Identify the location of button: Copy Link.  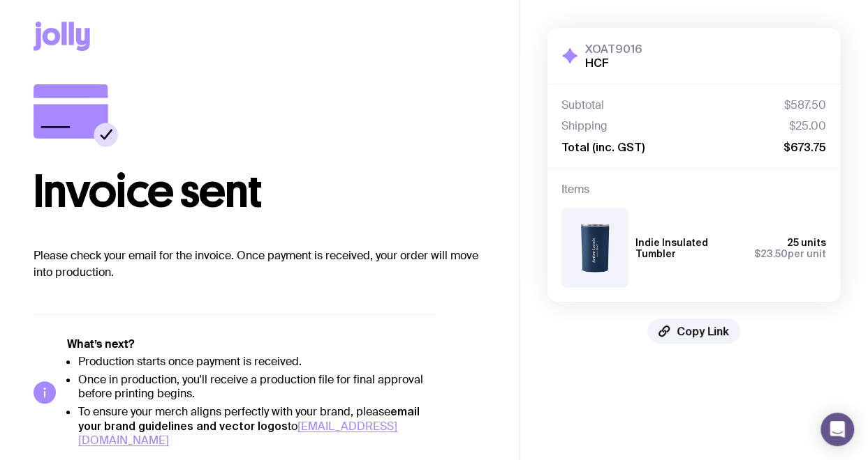
(693, 332).